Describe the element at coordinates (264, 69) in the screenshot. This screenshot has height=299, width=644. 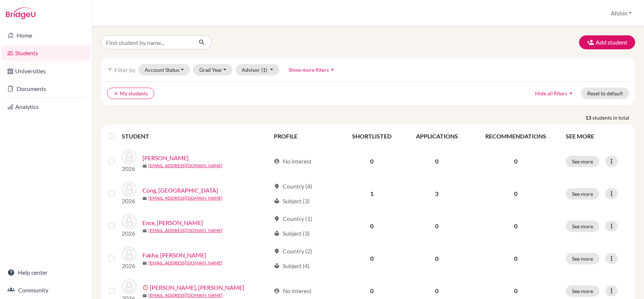
I see `span: (1)` at that location.